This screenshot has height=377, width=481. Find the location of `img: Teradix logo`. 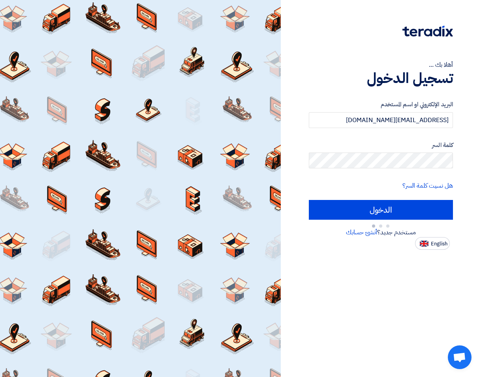

img: Teradix logo is located at coordinates (428, 31).